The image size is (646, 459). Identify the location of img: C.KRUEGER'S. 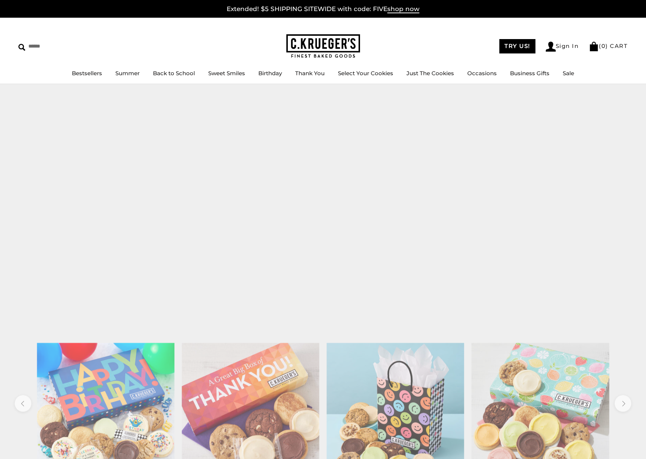
(323, 46).